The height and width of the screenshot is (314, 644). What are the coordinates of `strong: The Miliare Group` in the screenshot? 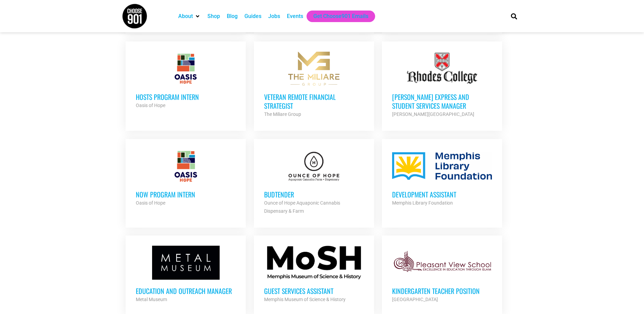 It's located at (282, 114).